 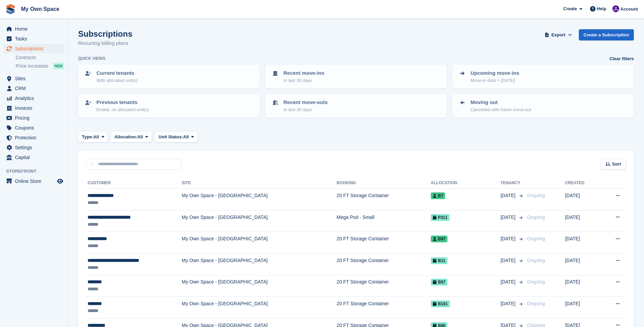 What do you see at coordinates (570, 9) in the screenshot?
I see `span: Create` at bounding box center [570, 9].